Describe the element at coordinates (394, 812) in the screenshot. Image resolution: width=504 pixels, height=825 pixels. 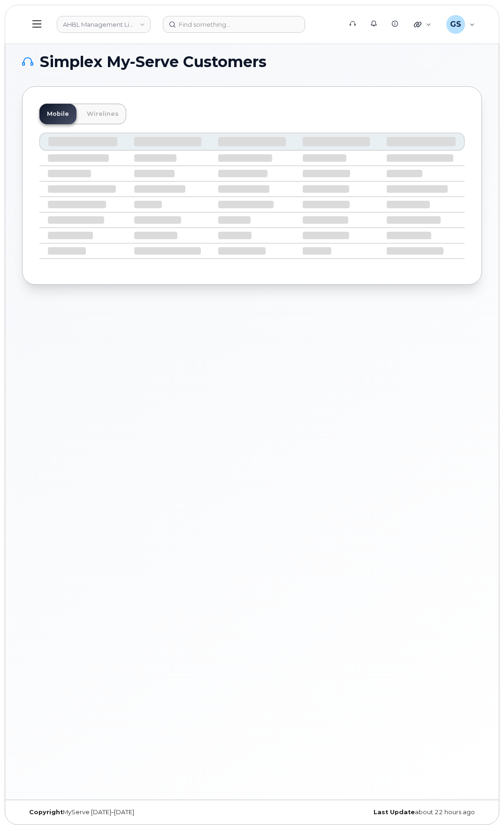
I see `strong: Last Update` at that location.